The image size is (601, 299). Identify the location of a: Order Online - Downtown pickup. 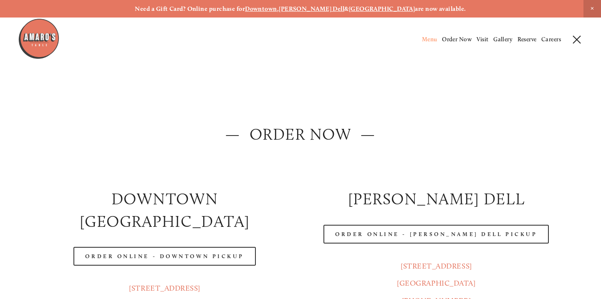
(165, 256).